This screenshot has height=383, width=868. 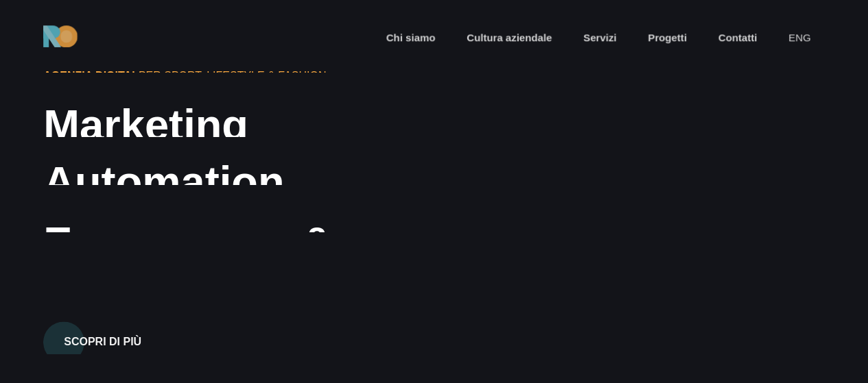 I want to click on div: Automation,, so click(x=278, y=182).